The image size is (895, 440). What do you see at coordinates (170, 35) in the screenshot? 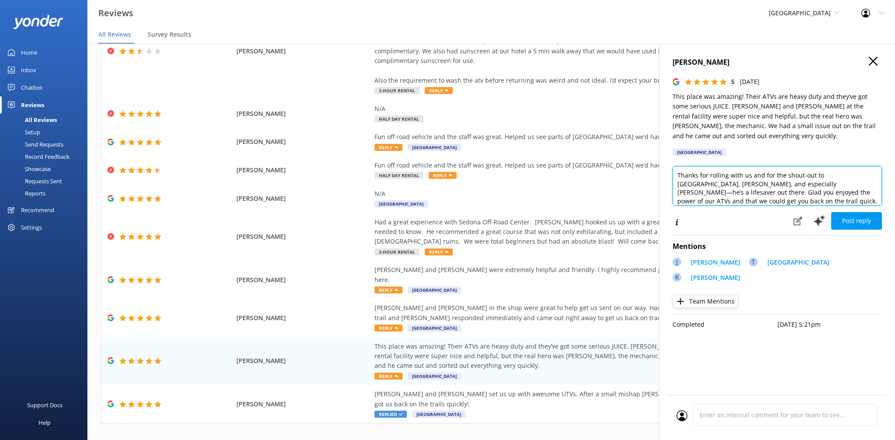
I see `span: Survey Results` at bounding box center [170, 35].